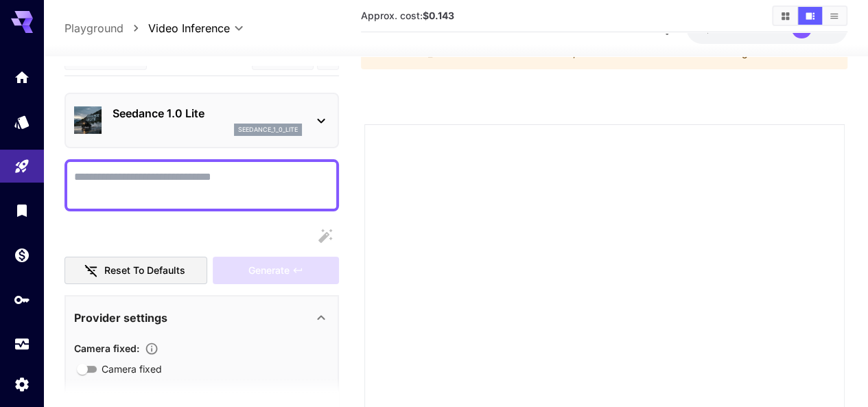 The height and width of the screenshot is (407, 868). I want to click on div: Wallet, so click(22, 254).